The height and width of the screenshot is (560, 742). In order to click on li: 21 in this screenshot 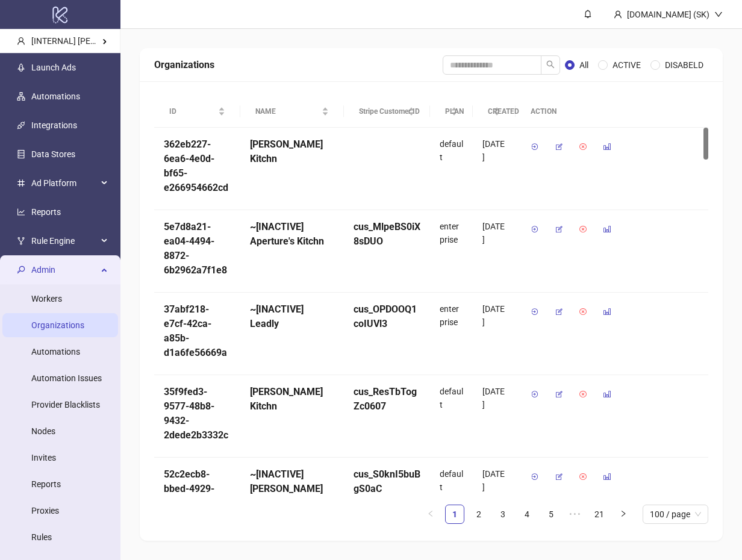, I will do `click(600, 514)`.